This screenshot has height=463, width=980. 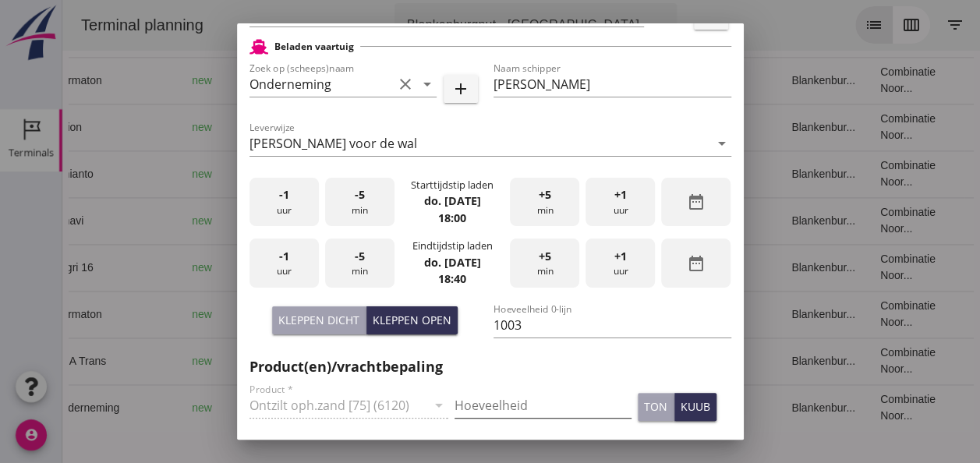 What do you see at coordinates (319, 320) in the screenshot?
I see `button: Kleppen dicht` at bounding box center [319, 320].